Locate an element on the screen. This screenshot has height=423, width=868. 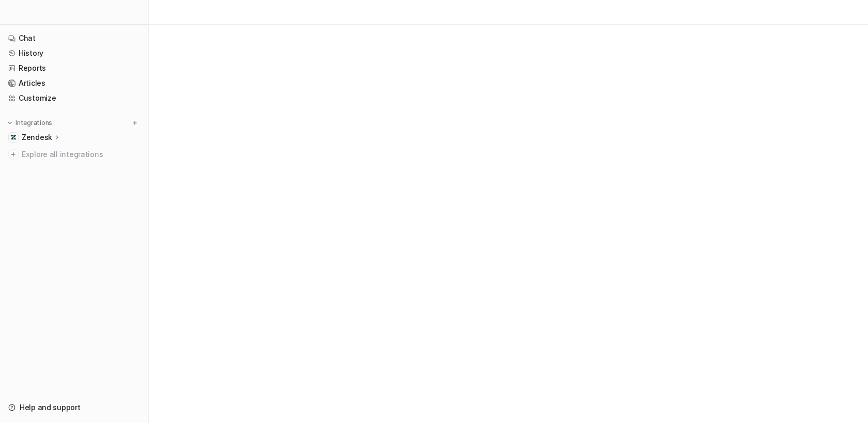
span: Explore all integrations is located at coordinates (80, 154).